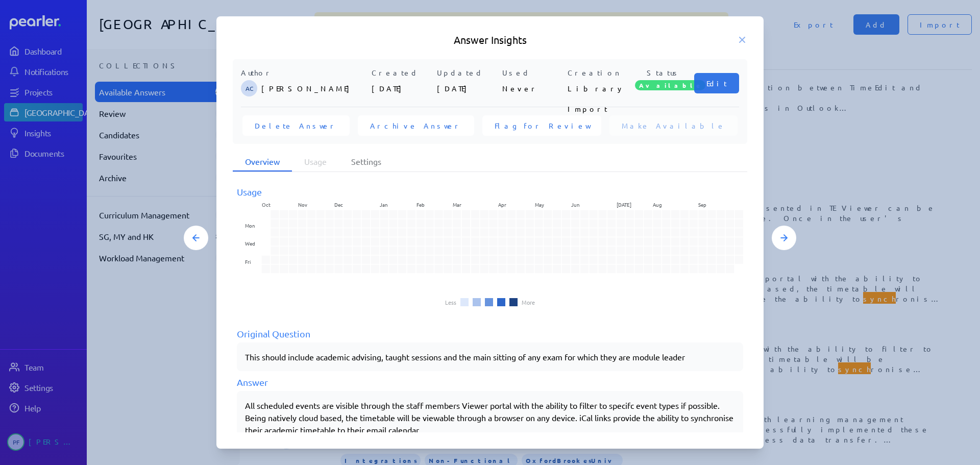 The image size is (980, 465). Describe the element at coordinates (416, 126) in the screenshot. I see `button: Archive Answer` at that location.